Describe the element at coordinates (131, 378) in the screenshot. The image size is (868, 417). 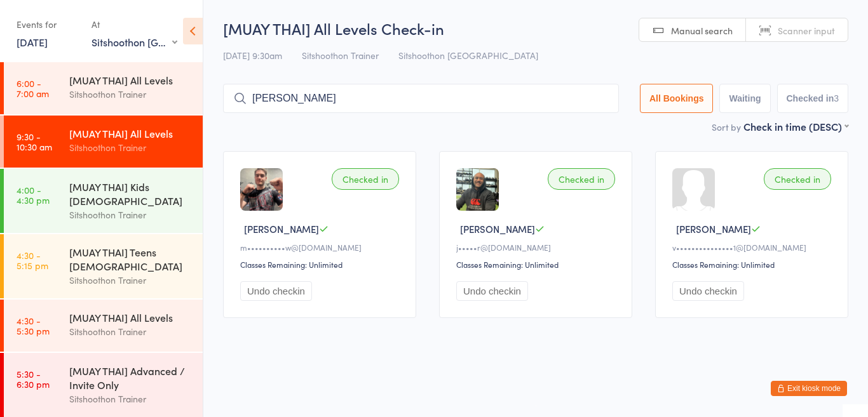
I see `div: [MUAY THAI] Advanced / Invite Only` at that location.